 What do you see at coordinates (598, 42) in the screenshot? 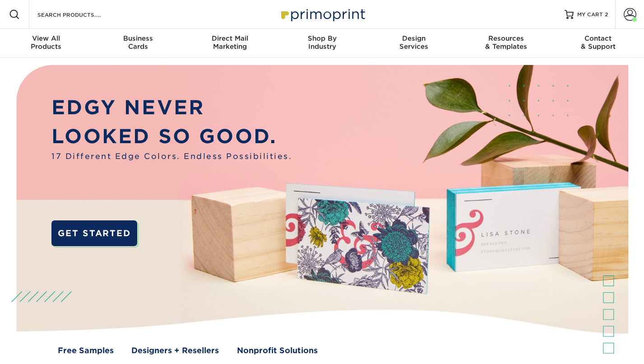
I see `div: & Support` at bounding box center [598, 42].